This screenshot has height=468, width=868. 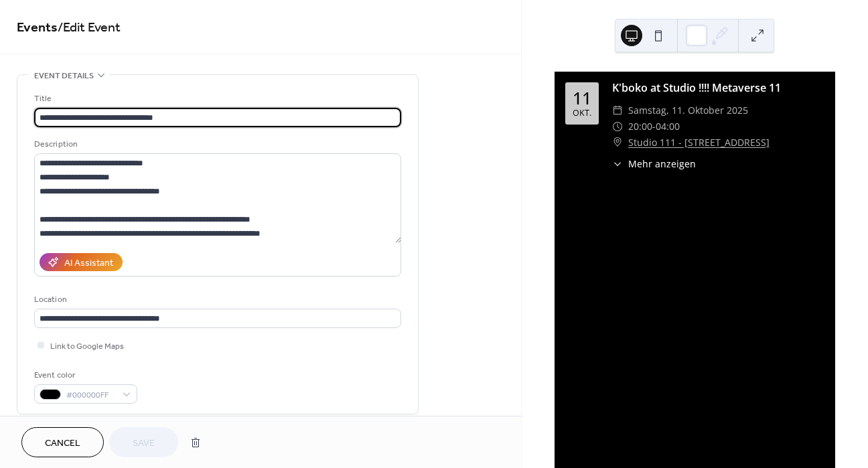 What do you see at coordinates (62, 443) in the screenshot?
I see `span: Cancel` at bounding box center [62, 443].